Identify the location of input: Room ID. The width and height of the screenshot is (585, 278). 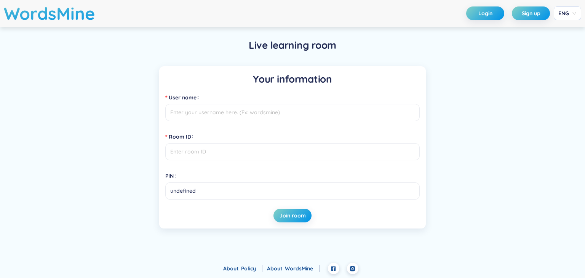
(292, 152).